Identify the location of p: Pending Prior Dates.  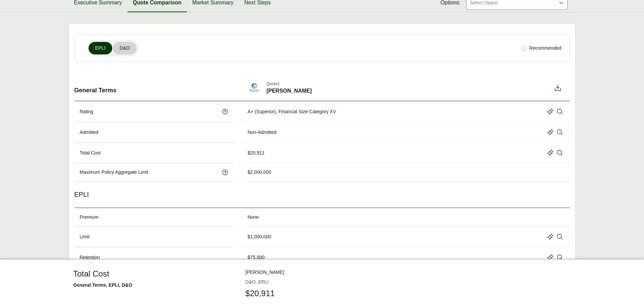
(101, 278).